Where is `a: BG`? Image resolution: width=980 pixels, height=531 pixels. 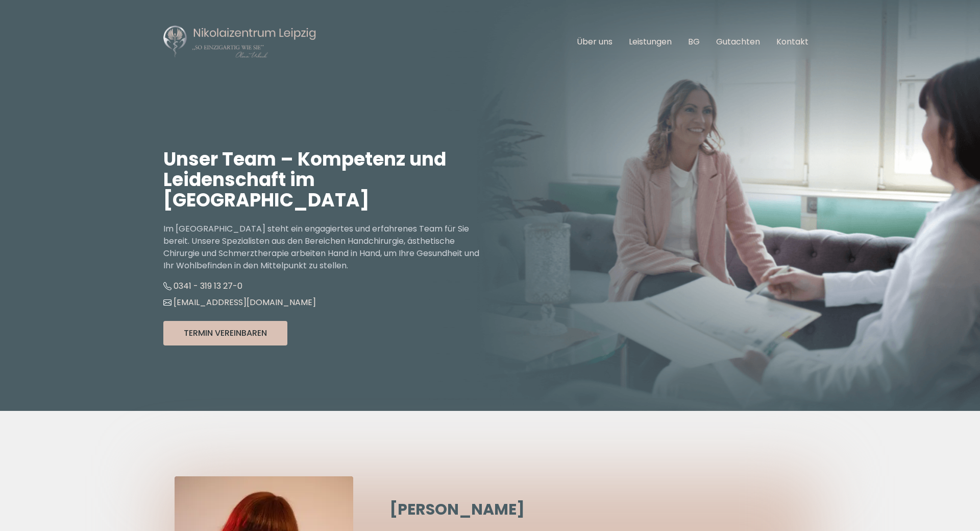
a: BG is located at coordinates (694, 42).